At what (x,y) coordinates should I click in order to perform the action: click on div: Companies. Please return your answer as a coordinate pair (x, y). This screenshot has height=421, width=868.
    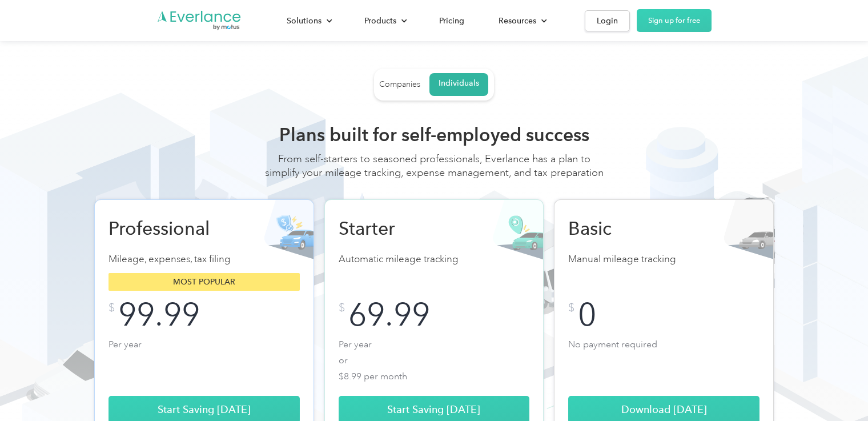
    Looking at the image, I should click on (400, 84).